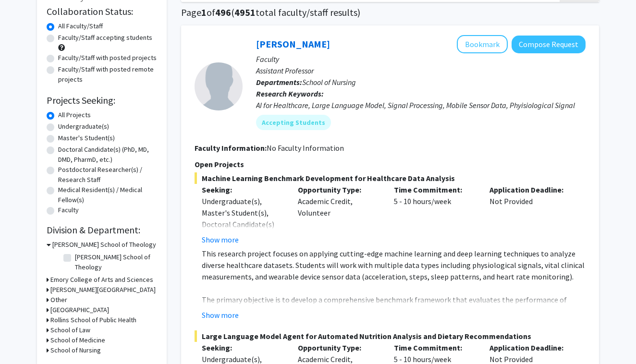  Describe the element at coordinates (107, 196) in the screenshot. I see `label: Medical Resident(s) / Medical Fellow(s)` at that location.